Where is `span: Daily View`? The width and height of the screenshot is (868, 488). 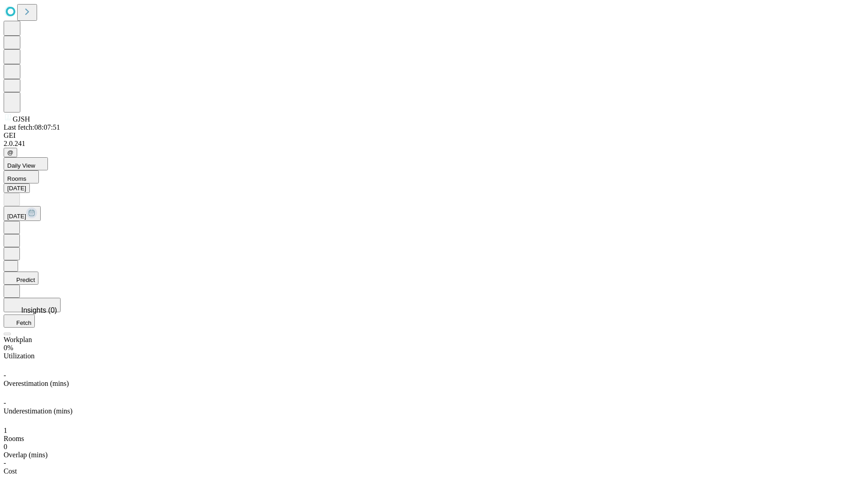 span: Daily View is located at coordinates (21, 166).